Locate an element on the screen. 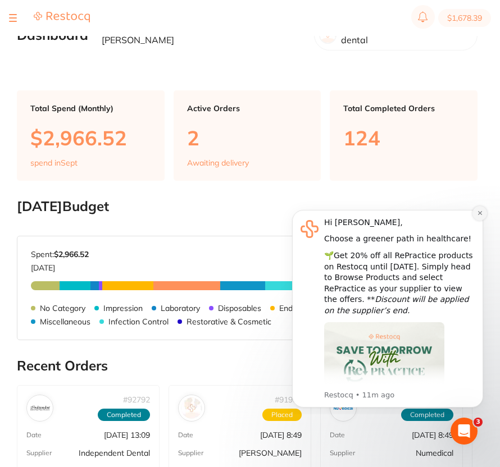 This screenshot has width=500, height=467. p: Numedical is located at coordinates (434, 453).